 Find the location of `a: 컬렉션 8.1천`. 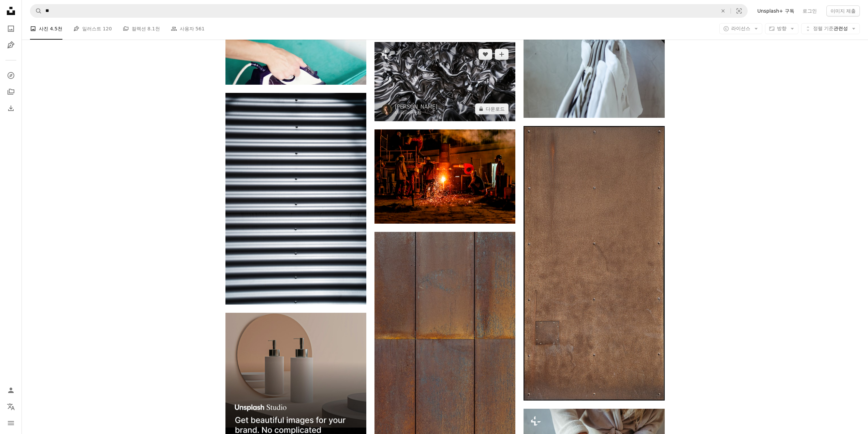

a: 컬렉션 8.1천 is located at coordinates (141, 29).